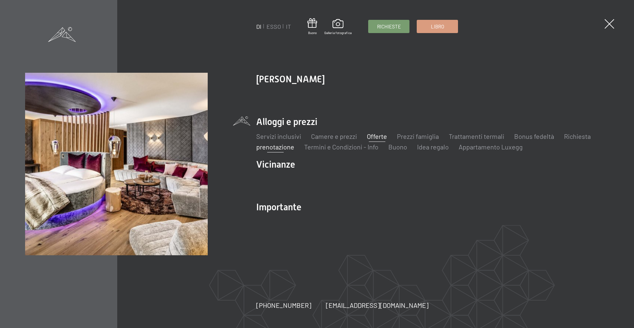 Image resolution: width=634 pixels, height=328 pixels. Describe the element at coordinates (577, 136) in the screenshot. I see `a: Richiesta` at that location.